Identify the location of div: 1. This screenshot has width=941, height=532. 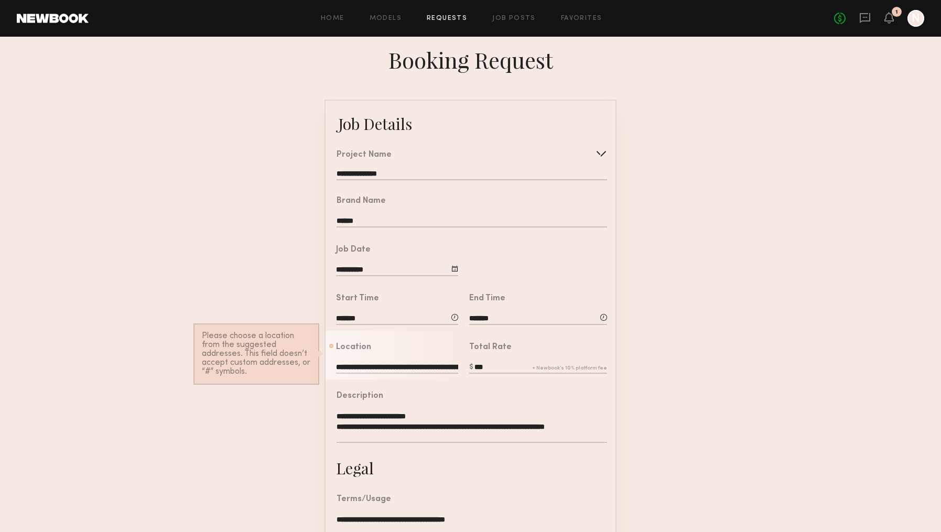
(897, 12).